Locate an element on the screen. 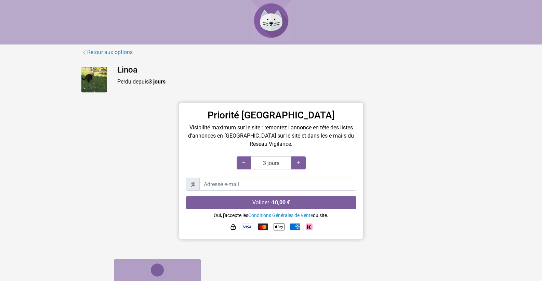 The image size is (542, 281). a: Conditions Générales de Vente is located at coordinates (280, 215).